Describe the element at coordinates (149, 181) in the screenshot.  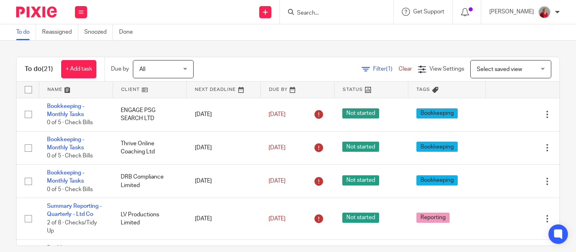
I see `td: DRB Compliance Limited` at that location.